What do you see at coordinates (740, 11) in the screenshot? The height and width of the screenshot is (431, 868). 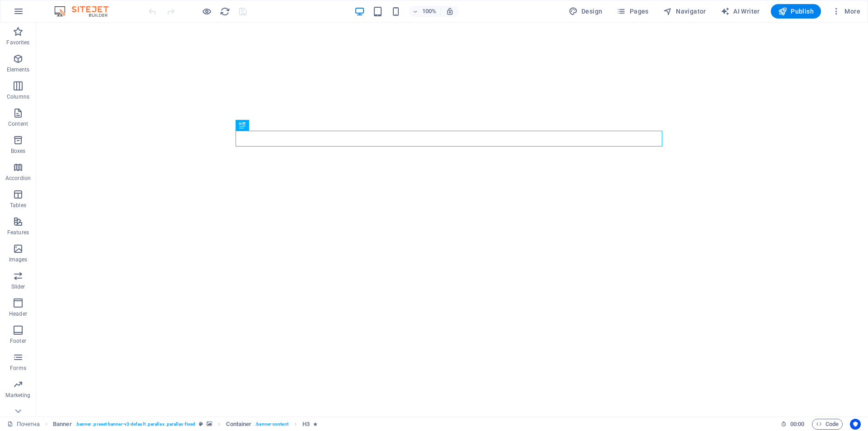 I see `span: AI Writer` at bounding box center [740, 11].